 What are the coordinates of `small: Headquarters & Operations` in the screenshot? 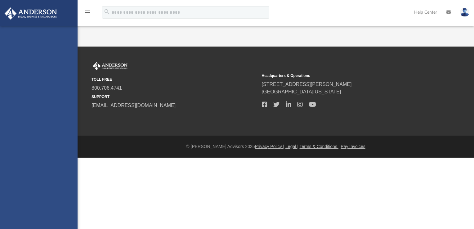 It's located at (345, 76).